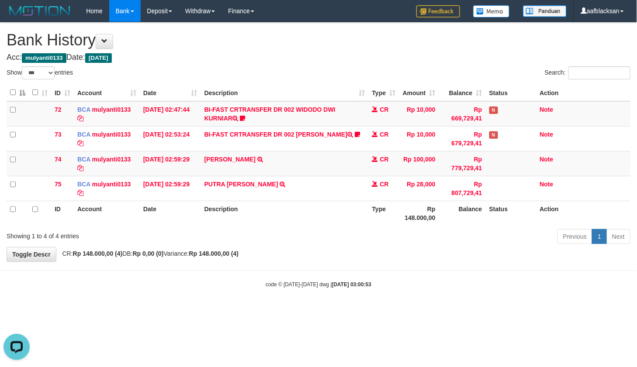 This screenshot has width=637, height=367. Describe the element at coordinates (319, 40) in the screenshot. I see `h1: Bank History` at that location.